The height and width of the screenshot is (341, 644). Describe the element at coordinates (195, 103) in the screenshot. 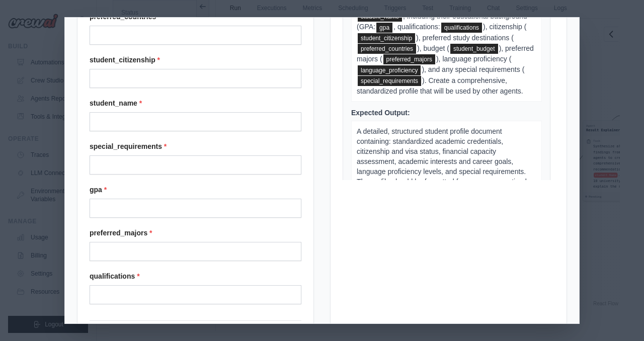

I see `label: student_name` at that location.